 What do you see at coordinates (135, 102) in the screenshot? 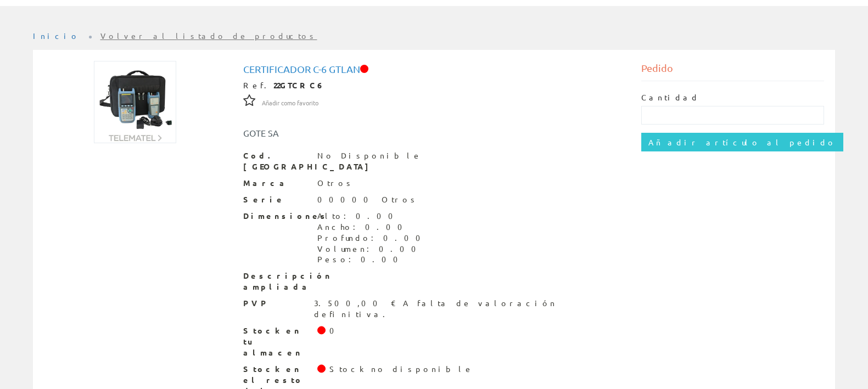
I see `img: Foto artículo CERTIFICADOR C-6 gtlan (150x150)` at bounding box center [135, 102].